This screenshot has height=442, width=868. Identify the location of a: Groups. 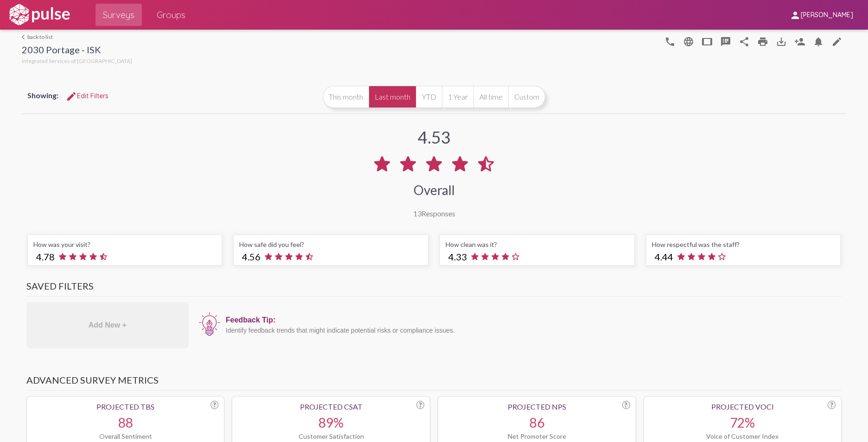
(171, 15).